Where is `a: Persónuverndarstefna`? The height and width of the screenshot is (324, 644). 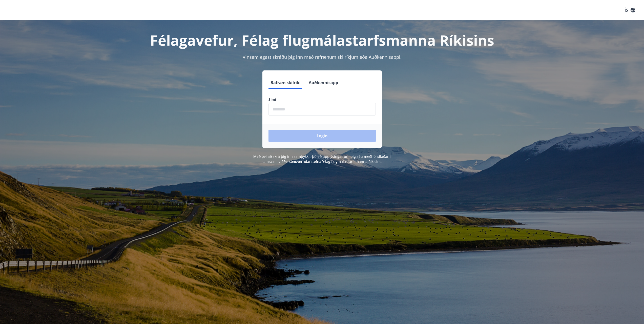
a: Persónuverndarstefna is located at coordinates (302, 161).